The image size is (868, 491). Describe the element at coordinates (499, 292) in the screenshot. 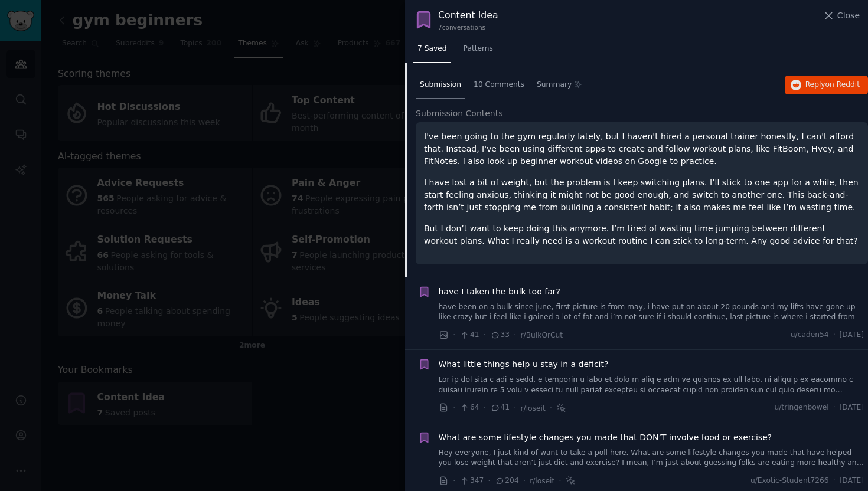

I see `span: have I taken the bulk too far?` at that location.